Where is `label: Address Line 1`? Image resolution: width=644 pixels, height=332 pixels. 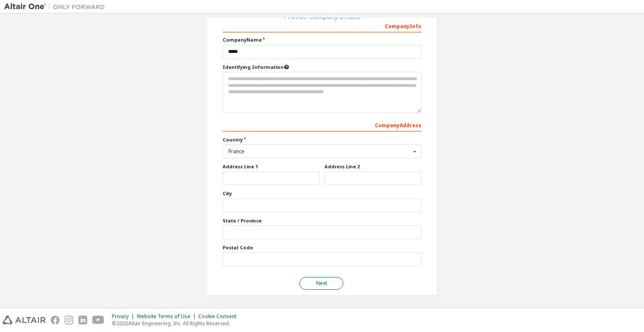 label: Address Line 1 is located at coordinates (271, 167).